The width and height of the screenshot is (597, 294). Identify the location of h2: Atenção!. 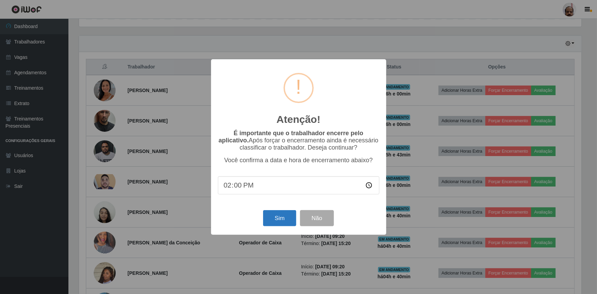
(298, 119).